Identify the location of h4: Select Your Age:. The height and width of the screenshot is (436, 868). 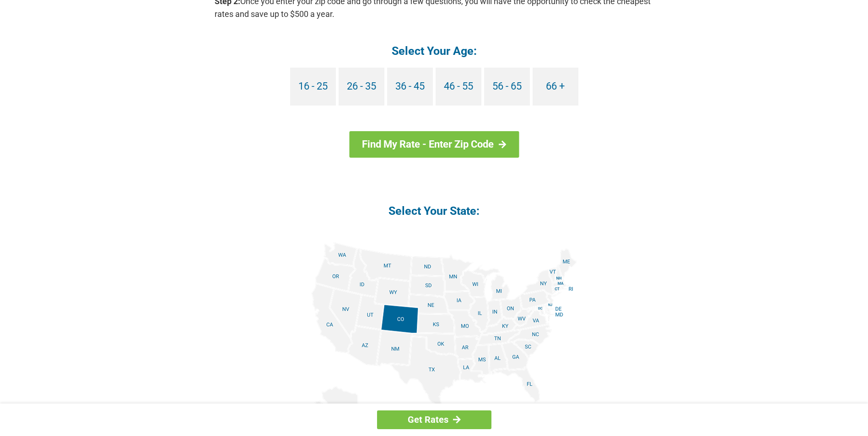
(434, 51).